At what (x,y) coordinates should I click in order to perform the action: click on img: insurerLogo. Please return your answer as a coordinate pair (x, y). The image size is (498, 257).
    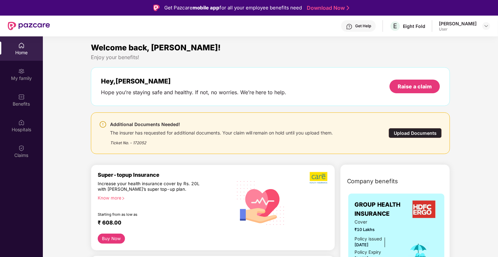
    Looking at the image, I should click on (425, 209).